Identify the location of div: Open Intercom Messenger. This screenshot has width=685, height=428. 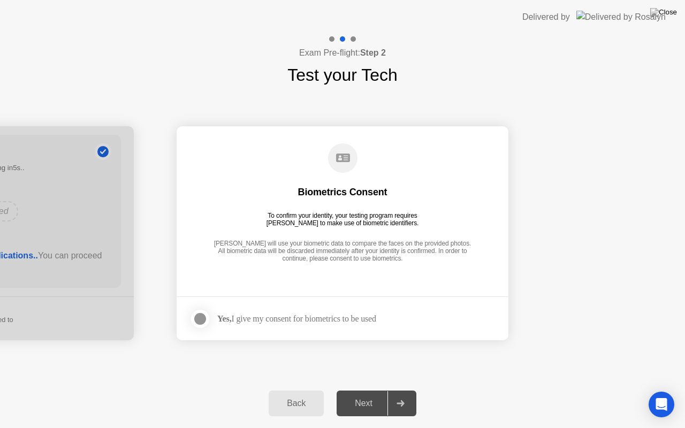
(661, 404).